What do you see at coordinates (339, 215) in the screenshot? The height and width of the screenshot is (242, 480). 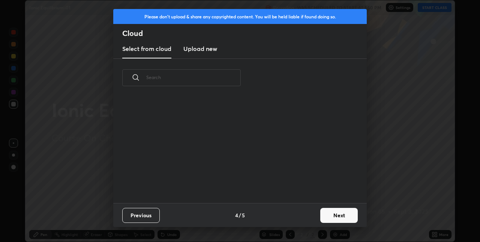 I see `button: Next` at bounding box center [339, 215].